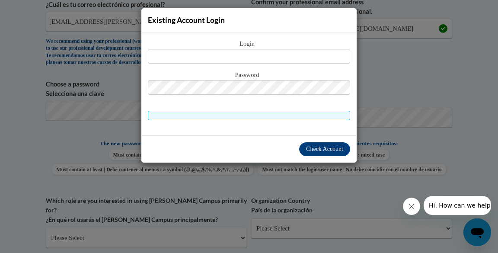  Describe the element at coordinates (38, 10) in the screenshot. I see `span: Hi. How can we help?` at that location.